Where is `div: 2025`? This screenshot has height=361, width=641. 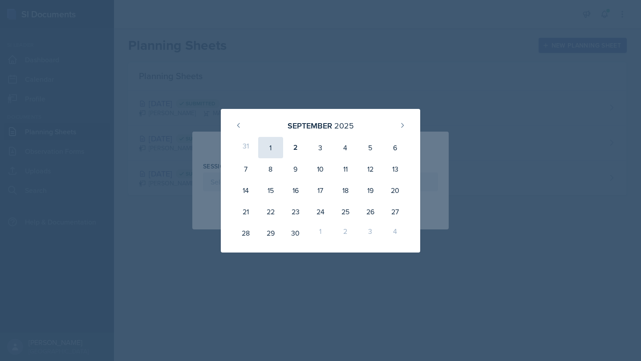 div: 2025 is located at coordinates (344, 125).